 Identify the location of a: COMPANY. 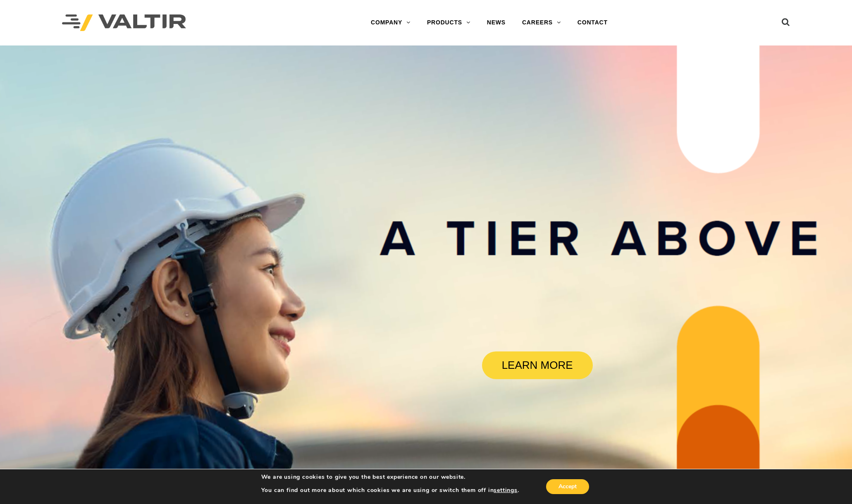
(391, 23).